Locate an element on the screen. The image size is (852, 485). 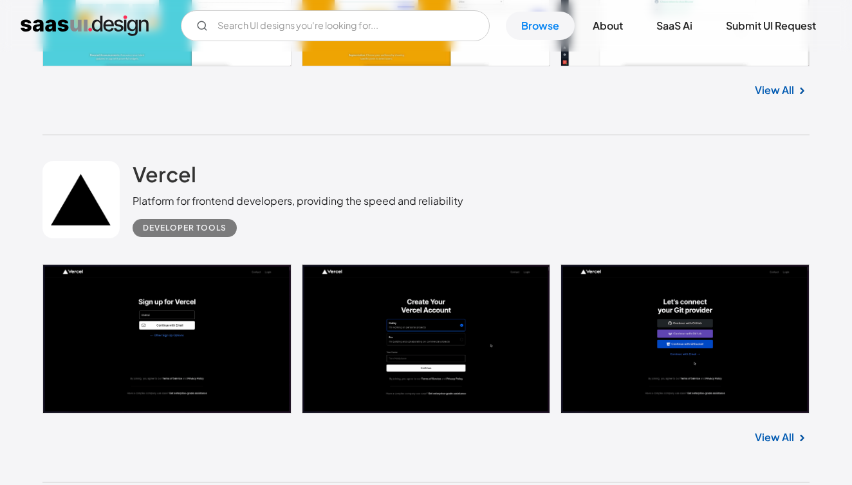
input: Search UI designs you're looking for... is located at coordinates (335, 26).